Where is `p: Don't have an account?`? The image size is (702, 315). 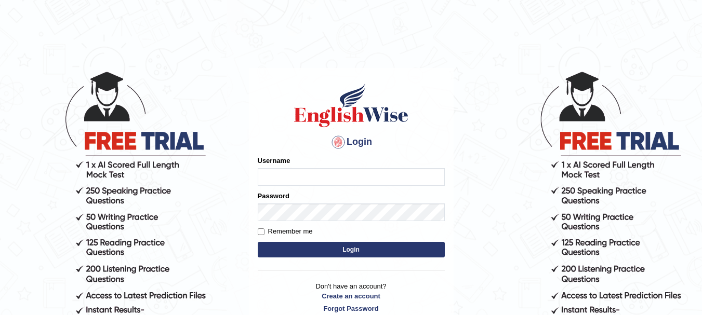 p: Don't have an account? is located at coordinates (351, 298).